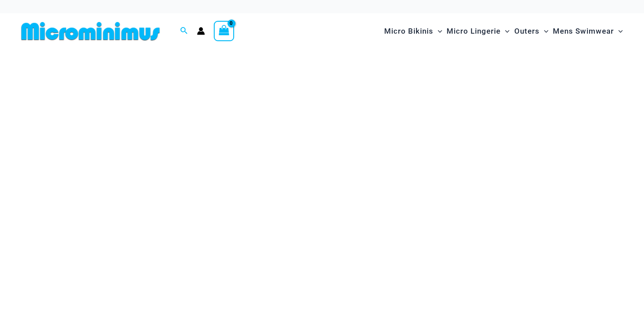 The image size is (644, 333). I want to click on span: Outers, so click(527, 31).